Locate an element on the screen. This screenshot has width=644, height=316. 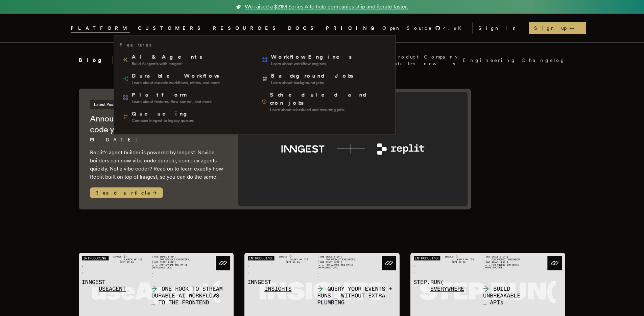
h2: Announcing Inngest + Replit: Vibe code your agents is located at coordinates (157, 125).